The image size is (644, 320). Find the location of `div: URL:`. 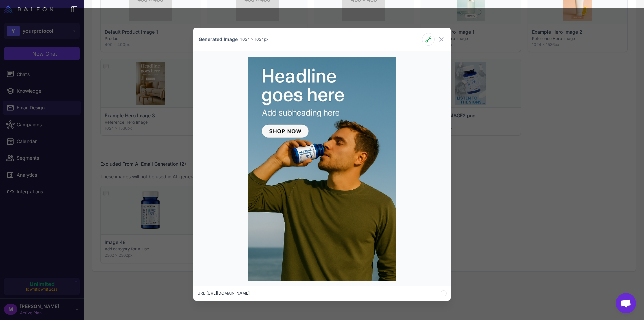

div: URL: is located at coordinates (224, 293).